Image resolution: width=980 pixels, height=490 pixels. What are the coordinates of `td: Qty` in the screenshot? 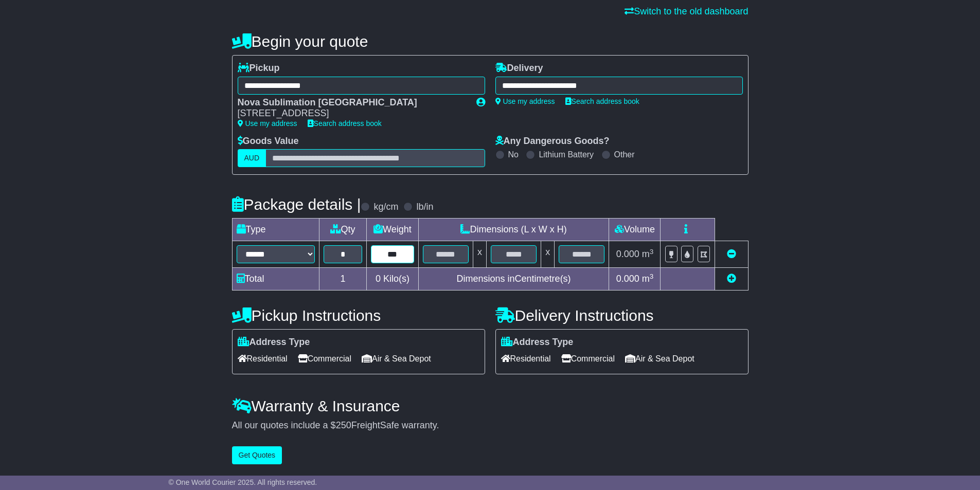 It's located at (343, 230).